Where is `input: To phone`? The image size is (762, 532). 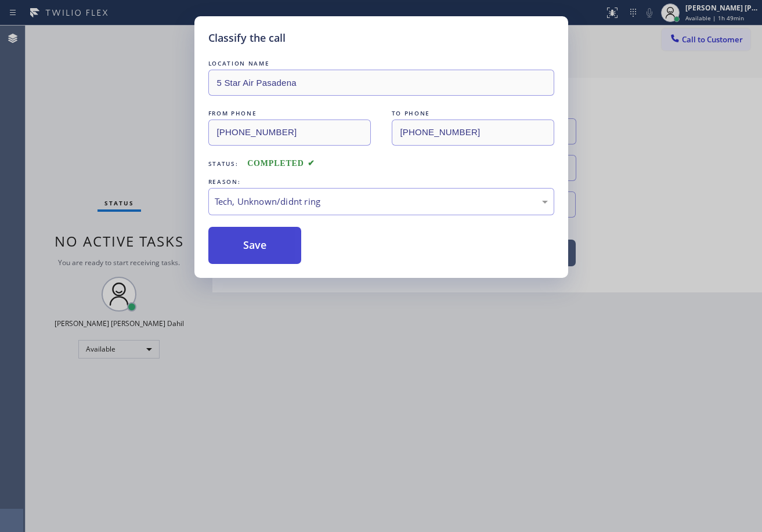 input: To phone is located at coordinates (473, 133).